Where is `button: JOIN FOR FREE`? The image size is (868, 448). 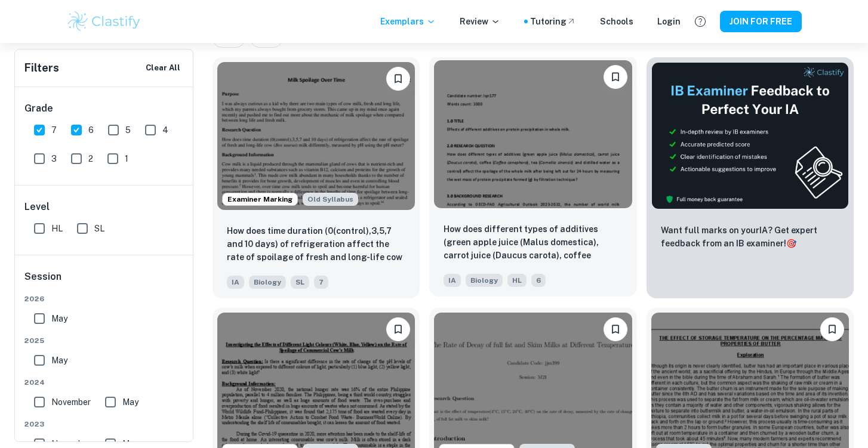
button: JOIN FOR FREE is located at coordinates (760, 22).